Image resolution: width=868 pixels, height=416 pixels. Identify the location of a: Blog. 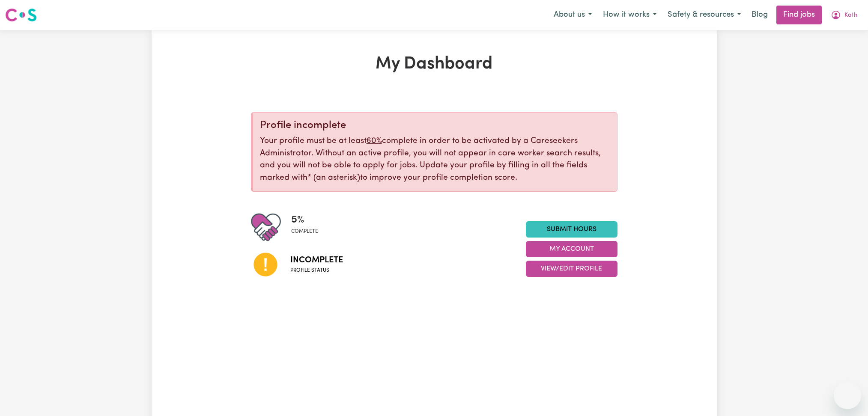
(760, 15).